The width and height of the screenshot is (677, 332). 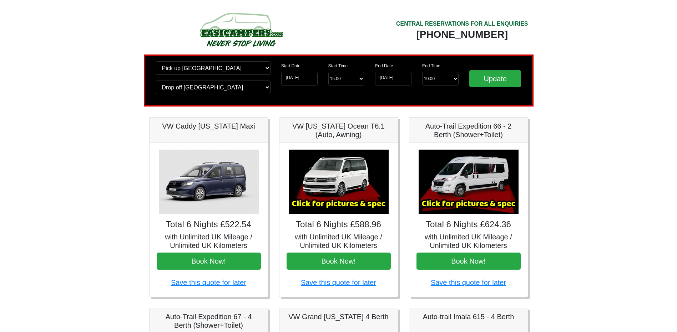 I want to click on img: VW California Ocean T6.1 (Auto, Awning), so click(x=338, y=182).